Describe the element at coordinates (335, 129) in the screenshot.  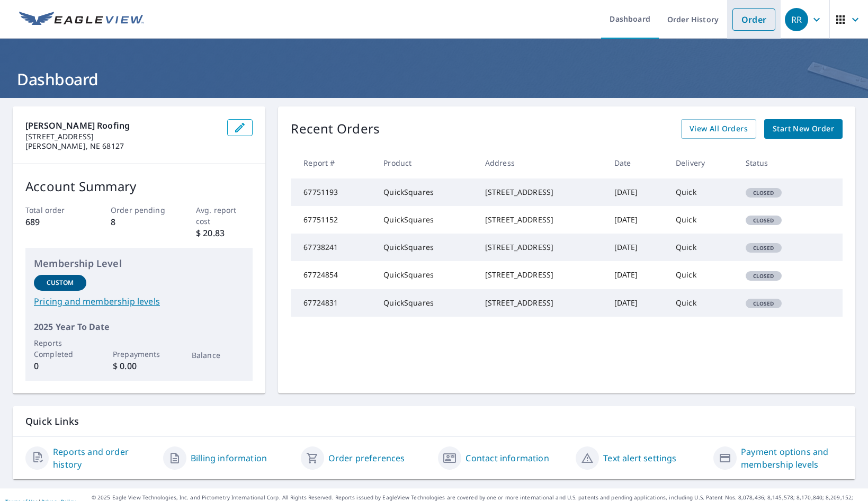
I see `p: Recent Orders` at that location.